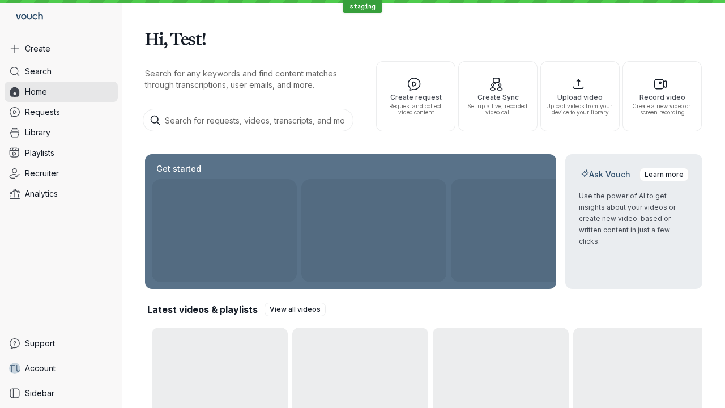  Describe the element at coordinates (295, 309) in the screenshot. I see `span: View all videos` at that location.